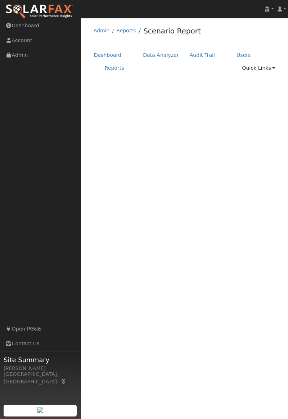  I want to click on a: Data Analyzer, so click(161, 55).